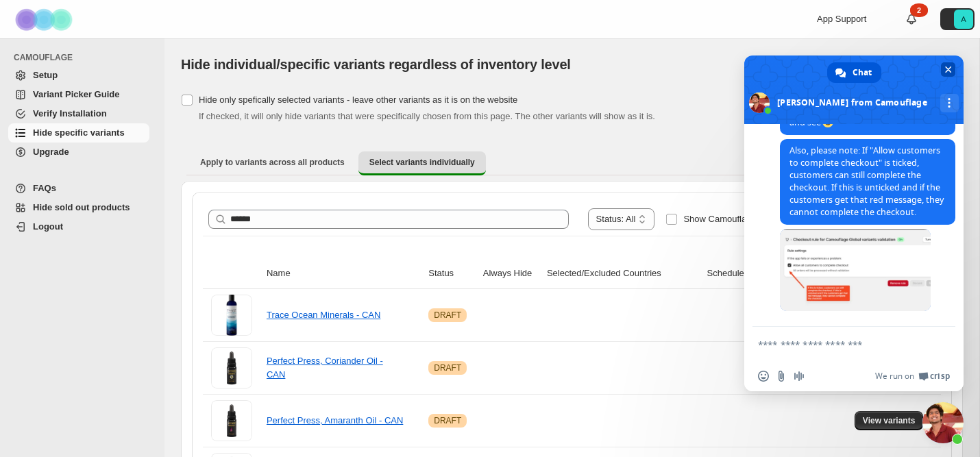 The height and width of the screenshot is (457, 980). Describe the element at coordinates (79, 114) in the screenshot. I see `a: Verify Installation` at that location.